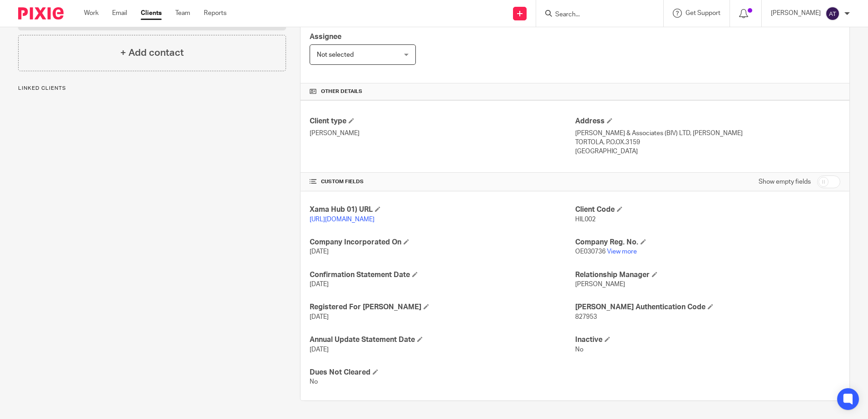  I want to click on h4: Address, so click(707, 121).